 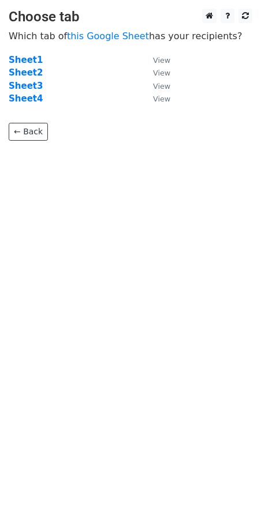 I want to click on strong: Sheet3, so click(x=25, y=86).